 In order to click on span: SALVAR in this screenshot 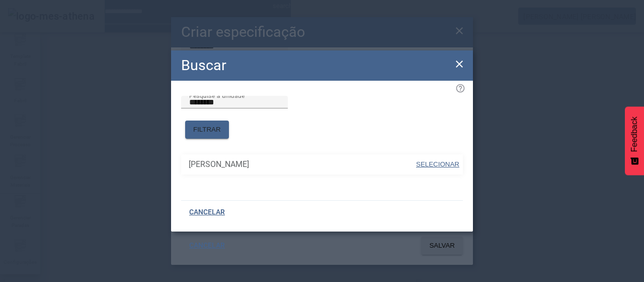, I will do `click(442, 246)`.